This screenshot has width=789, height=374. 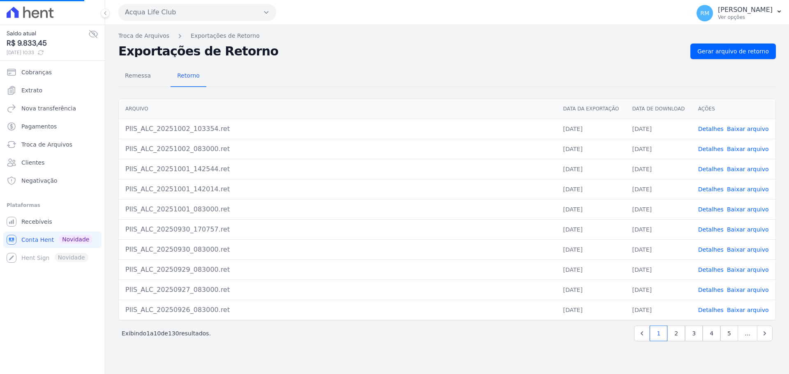 What do you see at coordinates (729, 334) in the screenshot?
I see `a: 5` at bounding box center [729, 334].